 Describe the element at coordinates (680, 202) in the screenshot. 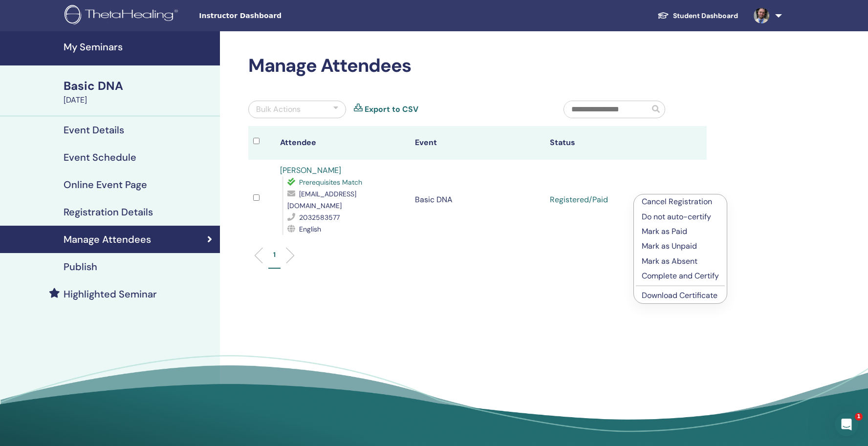

I see `p: Cancel Registration` at that location.